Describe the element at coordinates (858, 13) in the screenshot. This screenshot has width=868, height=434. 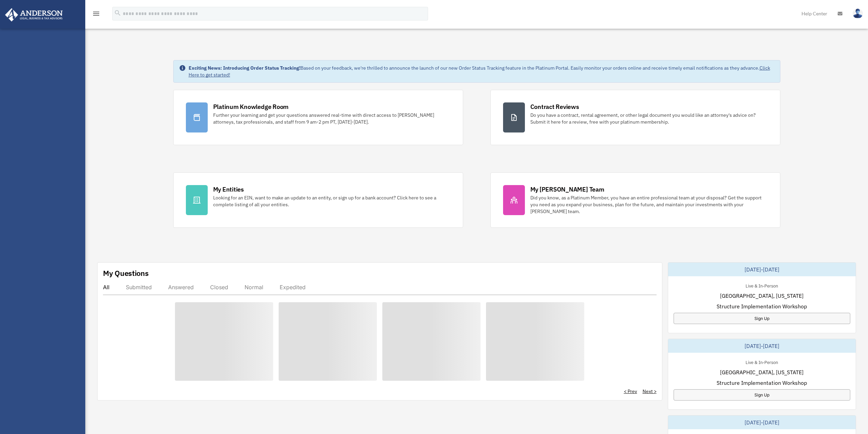
I see `img: User Pic` at that location.